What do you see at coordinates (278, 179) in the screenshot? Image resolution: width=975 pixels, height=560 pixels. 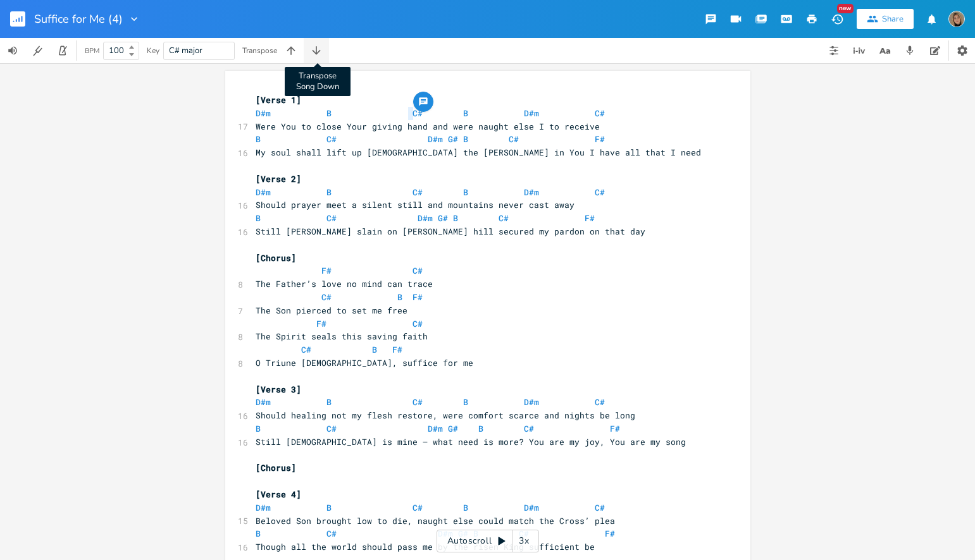 I see `span: [Verse 2]` at bounding box center [278, 179].